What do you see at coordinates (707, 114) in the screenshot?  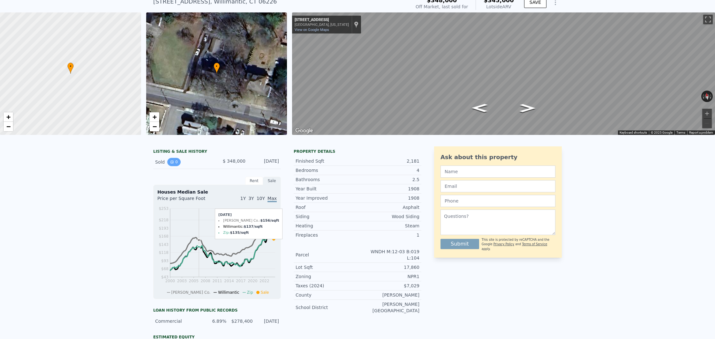 I see `button: Zoom in` at bounding box center [707, 114].